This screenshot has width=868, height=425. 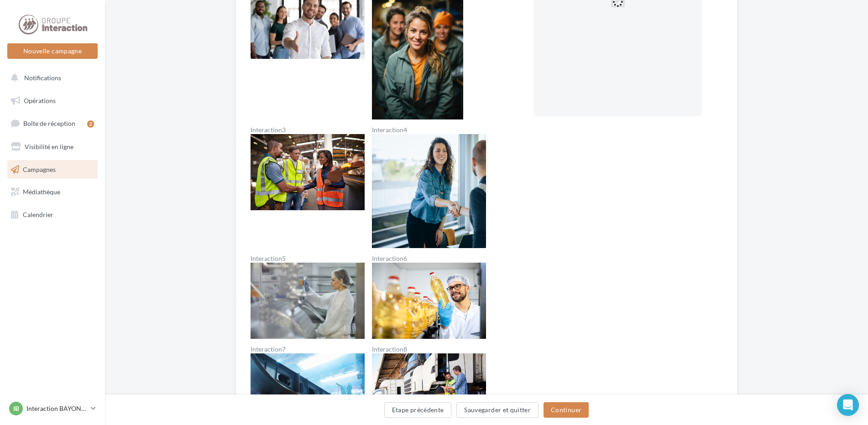 What do you see at coordinates (429, 300) in the screenshot?
I see `img: Interaction6` at bounding box center [429, 300].